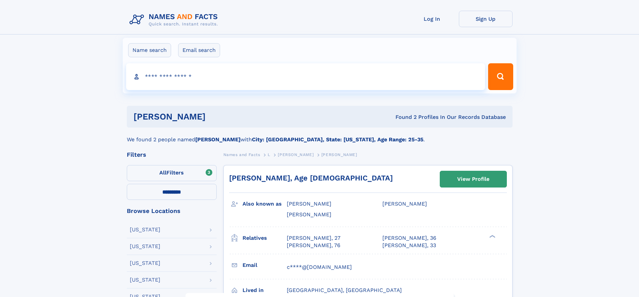 This screenshot has height=297, width=639. Describe the element at coordinates (305, 77) in the screenshot. I see `input: search input` at that location.